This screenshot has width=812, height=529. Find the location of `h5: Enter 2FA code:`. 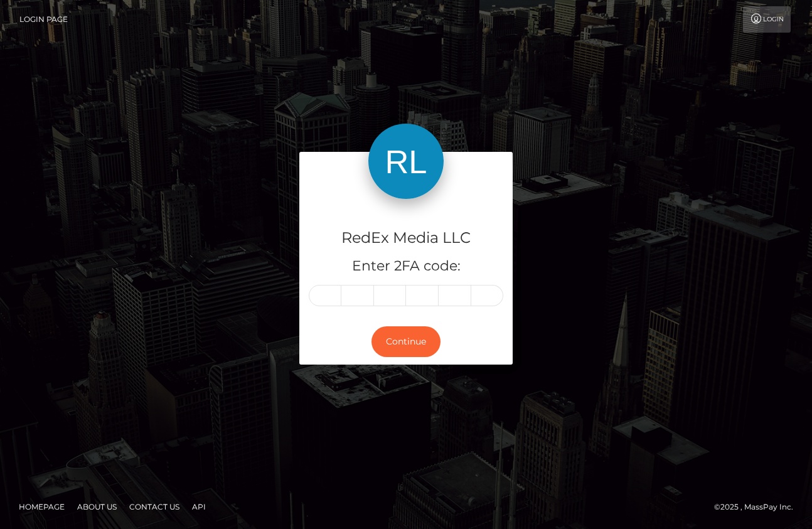

h5: Enter 2FA code: is located at coordinates (406, 266).